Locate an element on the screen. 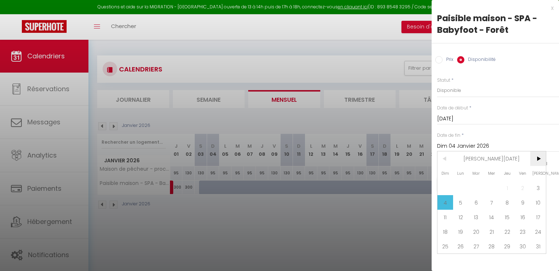 This screenshot has width=559, height=271. span: 2 is located at coordinates (523, 188).